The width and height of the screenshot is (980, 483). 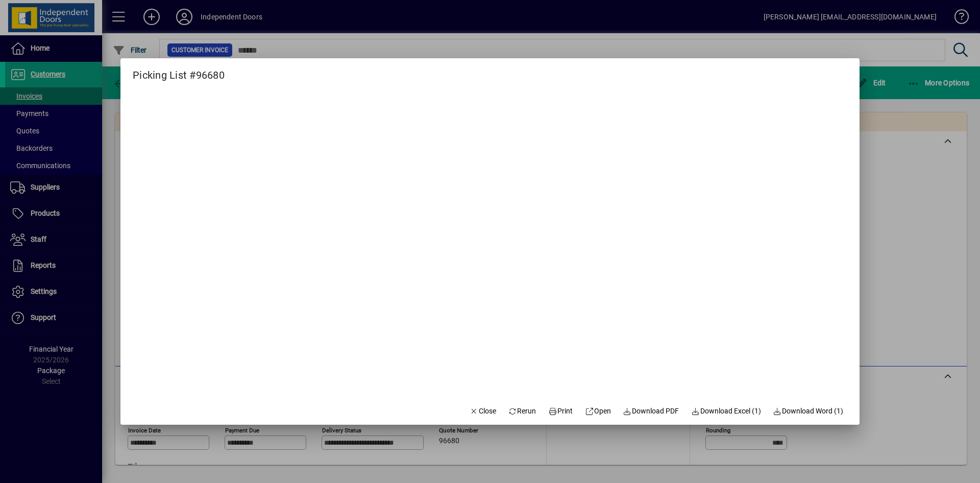 What do you see at coordinates (483, 411) in the screenshot?
I see `button: Close` at bounding box center [483, 411].